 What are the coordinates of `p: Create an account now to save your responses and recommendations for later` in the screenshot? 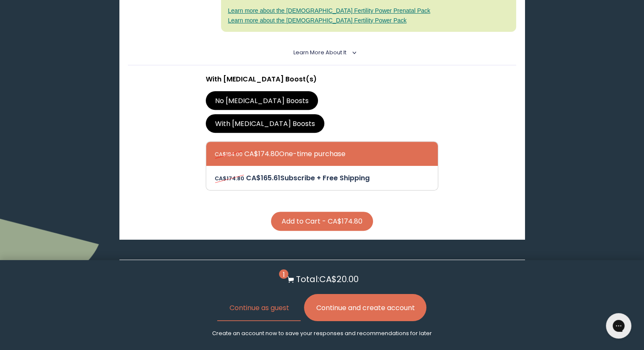 It's located at (322, 333).